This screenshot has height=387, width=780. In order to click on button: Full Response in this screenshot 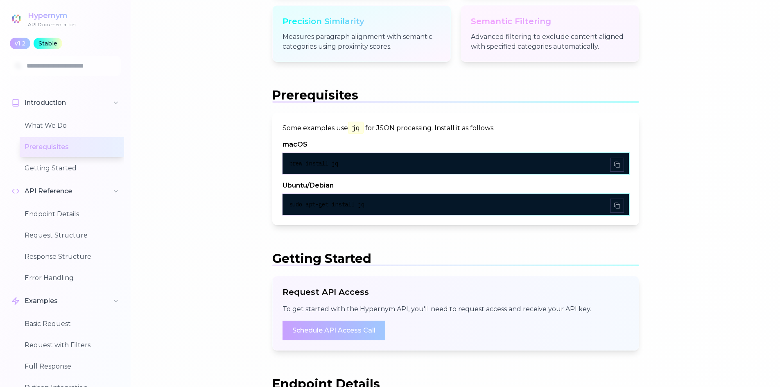, I will do `click(72, 367)`.